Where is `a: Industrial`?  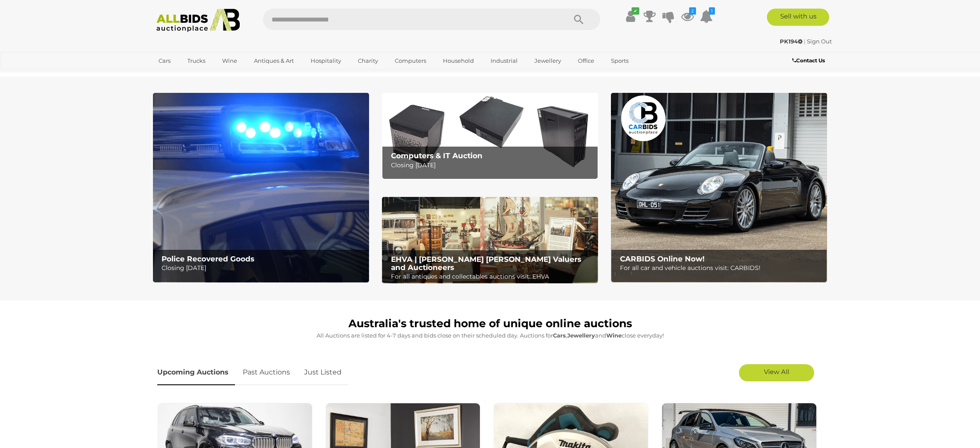
a: Industrial is located at coordinates (504, 61).